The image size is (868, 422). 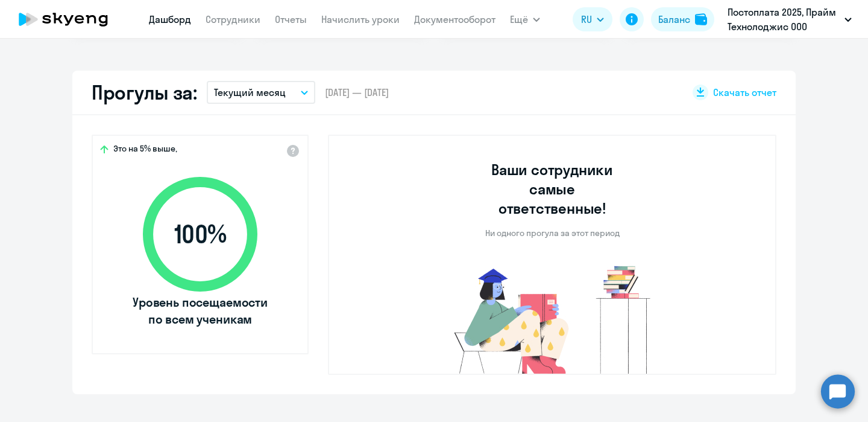 What do you see at coordinates (744, 93) in the screenshot?
I see `span: Скачать отчет` at bounding box center [744, 93].